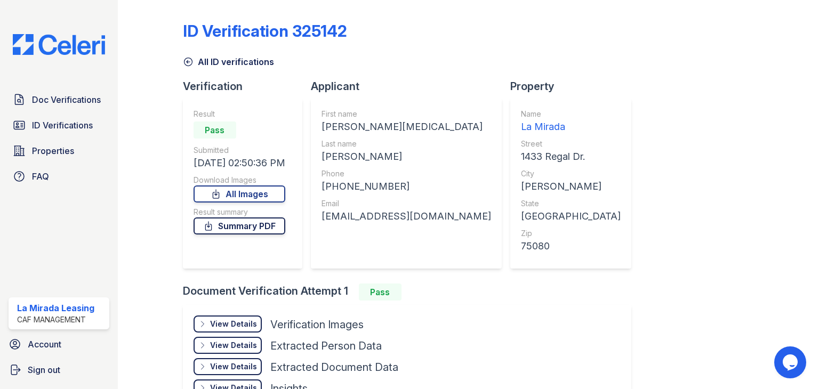  What do you see at coordinates (239, 114) in the screenshot?
I see `div: Result` at bounding box center [239, 114].